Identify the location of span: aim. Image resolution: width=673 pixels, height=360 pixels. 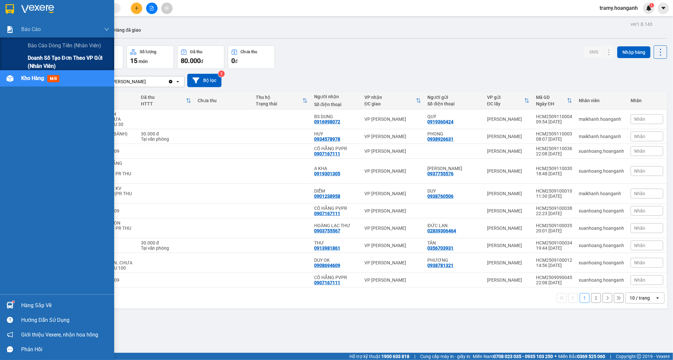
(167, 8).